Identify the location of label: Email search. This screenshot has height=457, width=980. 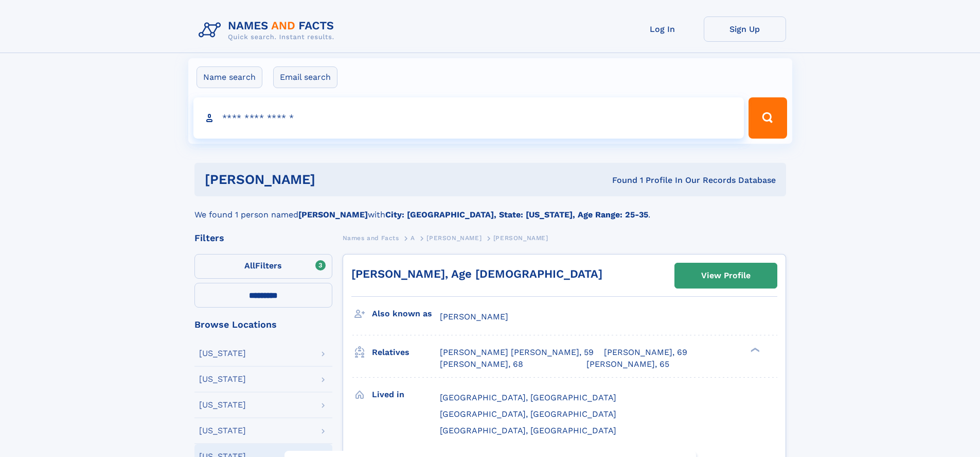
(305, 77).